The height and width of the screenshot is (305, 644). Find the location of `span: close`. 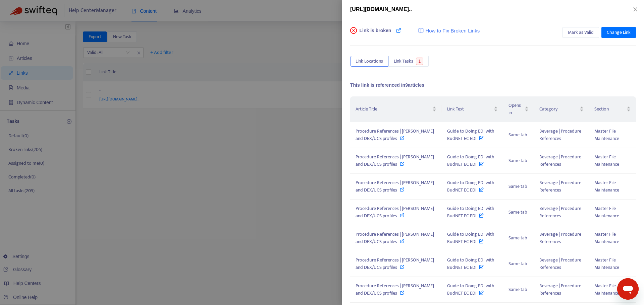

span: close is located at coordinates (635, 9).